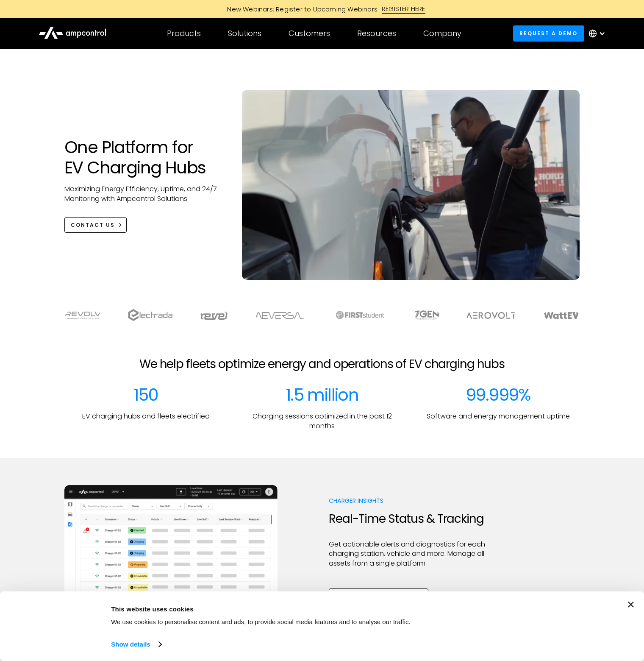  I want to click on p: Software and energy management uptime, so click(498, 416).